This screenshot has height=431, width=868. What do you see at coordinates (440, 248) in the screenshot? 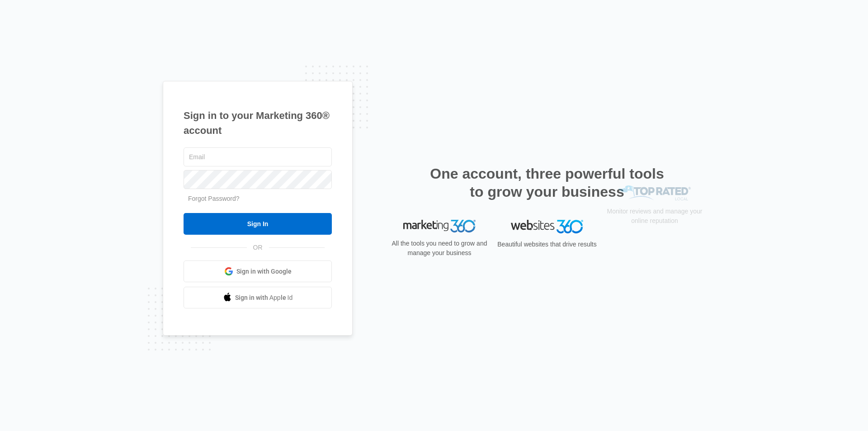
I see `p: All the tools you need to grow and manage your business` at bounding box center [440, 248].